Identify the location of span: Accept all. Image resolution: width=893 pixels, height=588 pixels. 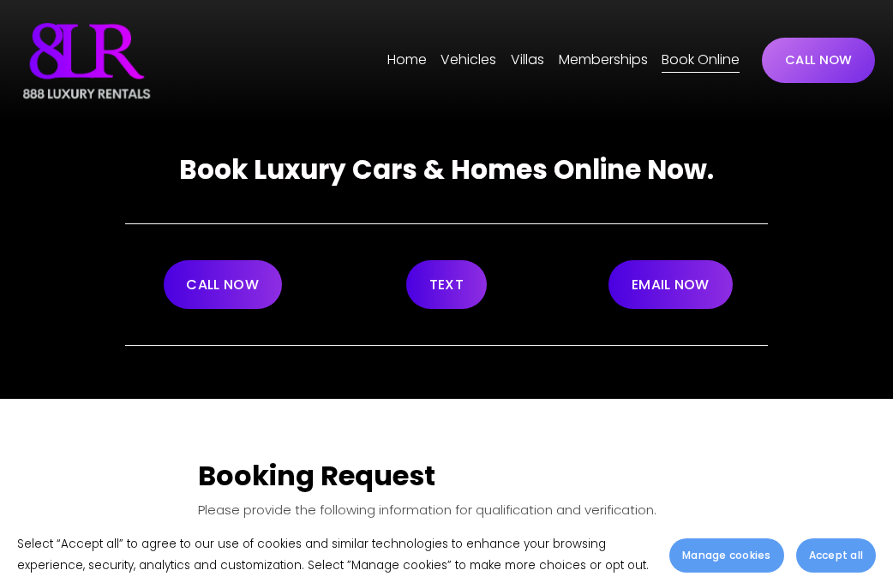
(836, 556).